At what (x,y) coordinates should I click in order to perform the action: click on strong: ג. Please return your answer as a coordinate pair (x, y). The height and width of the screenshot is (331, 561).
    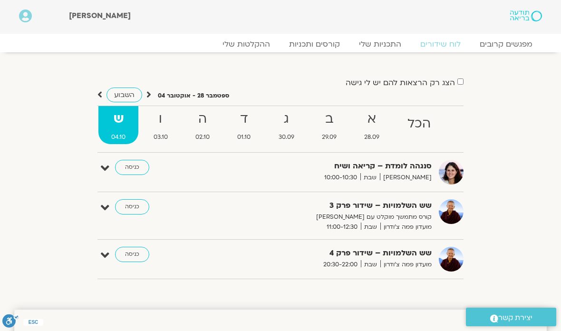
    Looking at the image, I should click on (286, 119).